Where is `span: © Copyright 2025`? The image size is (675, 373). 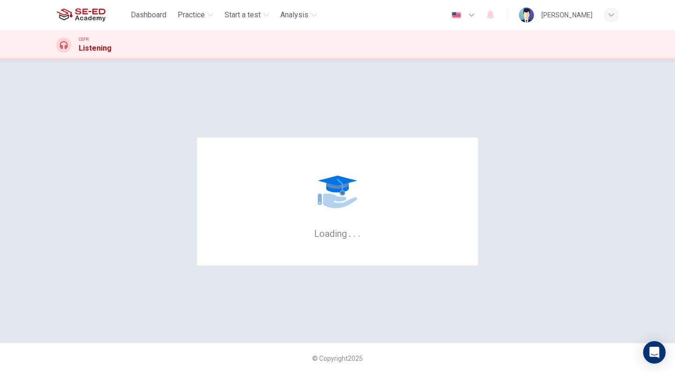 span: © Copyright 2025 is located at coordinates (338, 358).